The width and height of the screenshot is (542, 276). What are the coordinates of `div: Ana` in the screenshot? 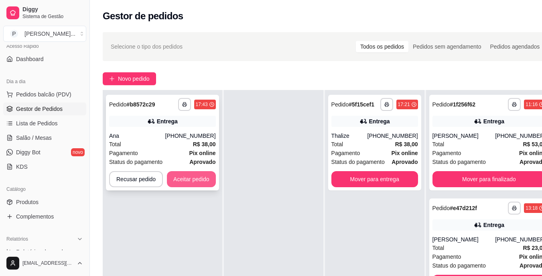 It's located at (137, 136).